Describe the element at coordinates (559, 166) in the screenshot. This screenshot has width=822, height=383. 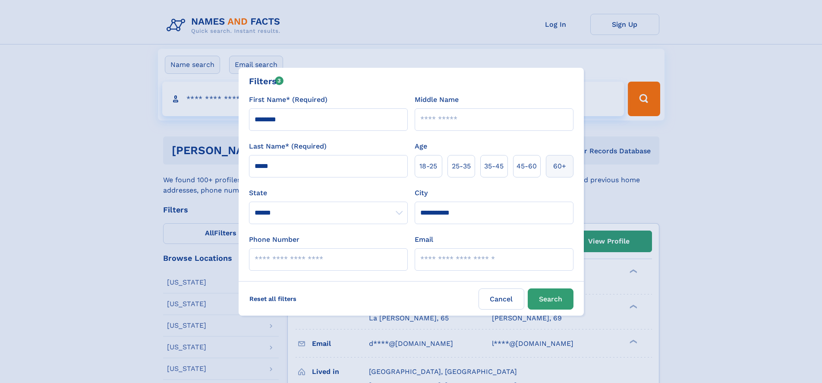
I see `span: 60+` at that location.